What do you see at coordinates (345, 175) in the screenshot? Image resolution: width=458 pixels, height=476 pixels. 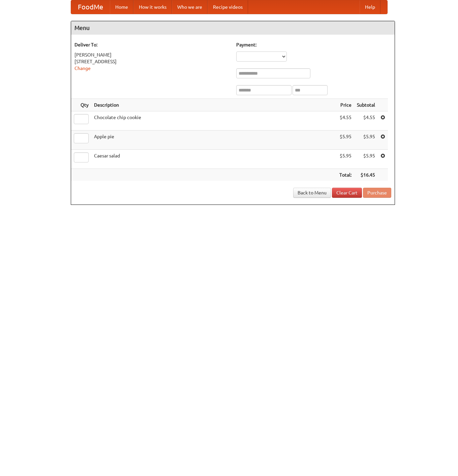 I see `th: Total:` at bounding box center [345, 175].